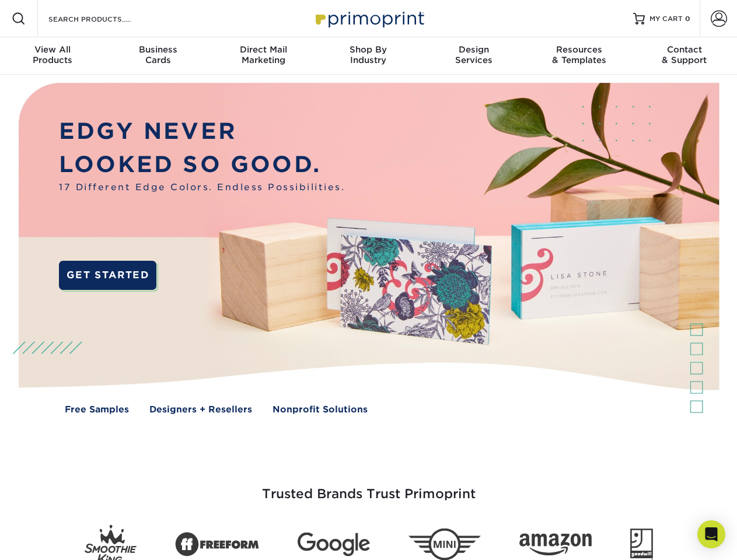 The height and width of the screenshot is (560, 737). What do you see at coordinates (320, 409) in the screenshot?
I see `a: Nonprofit Solutions` at bounding box center [320, 409].